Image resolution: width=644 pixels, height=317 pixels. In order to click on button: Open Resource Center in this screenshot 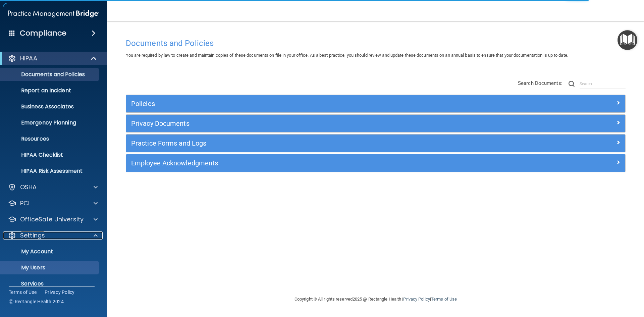, I will do `click(627, 40)`.